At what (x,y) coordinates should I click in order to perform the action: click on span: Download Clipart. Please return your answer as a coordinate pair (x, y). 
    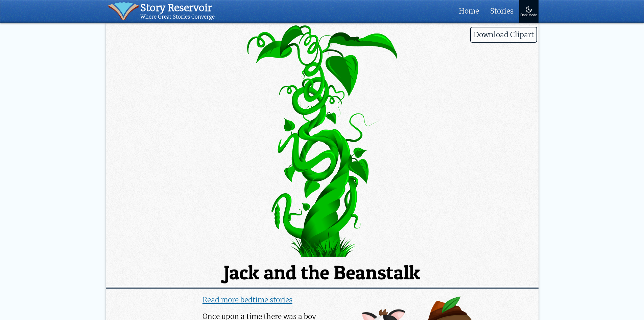
    Looking at the image, I should click on (504, 35).